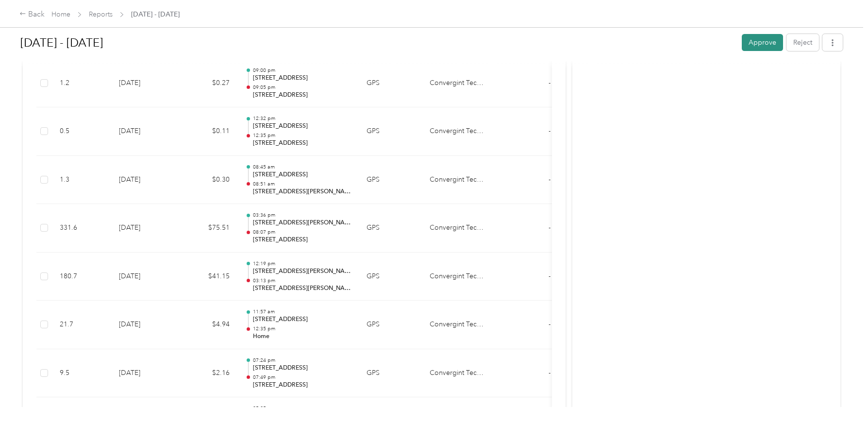 Image resolution: width=868 pixels, height=424 pixels. Describe the element at coordinates (81, 277) in the screenshot. I see `td: 180.7` at that location.